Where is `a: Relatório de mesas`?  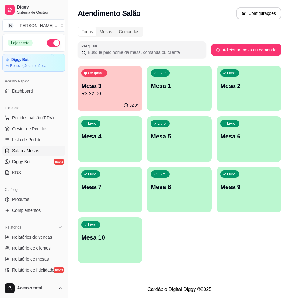 a: Relatório de mesas is located at coordinates (34, 259).